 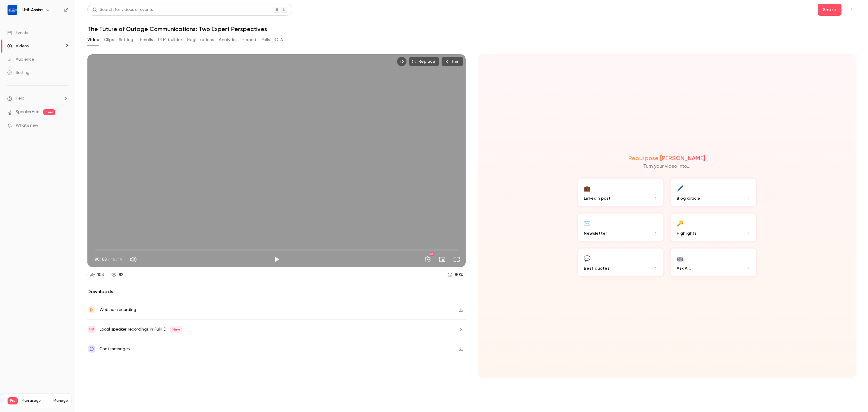 What do you see at coordinates (456, 259) in the screenshot?
I see `div: Full screen` at bounding box center [456, 259].